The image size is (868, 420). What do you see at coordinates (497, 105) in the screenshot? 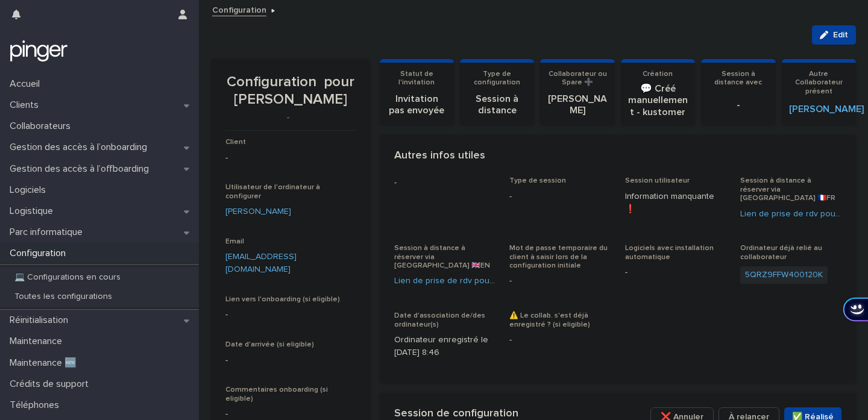
I see `p: Session à distance` at bounding box center [497, 105].